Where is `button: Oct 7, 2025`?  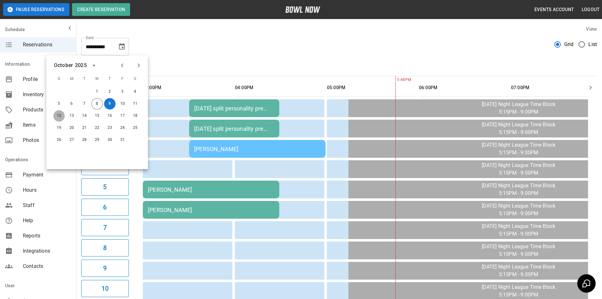
button: Oct 7, 2025 is located at coordinates (84, 104).